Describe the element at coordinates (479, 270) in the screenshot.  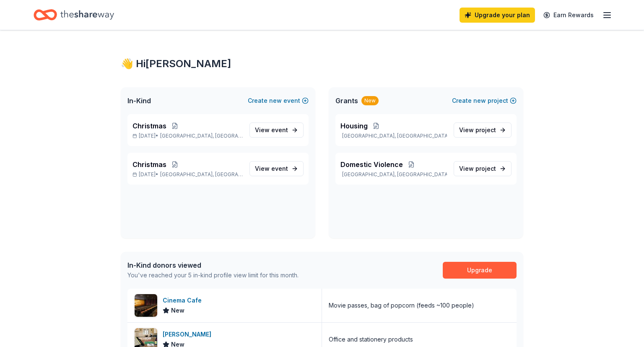
I see `a: Upgrade` at that location.